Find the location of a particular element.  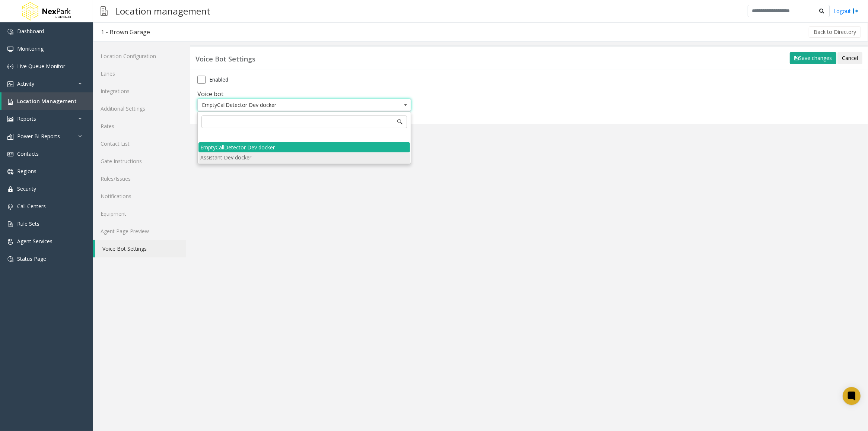

span: Regions is located at coordinates (27, 171).